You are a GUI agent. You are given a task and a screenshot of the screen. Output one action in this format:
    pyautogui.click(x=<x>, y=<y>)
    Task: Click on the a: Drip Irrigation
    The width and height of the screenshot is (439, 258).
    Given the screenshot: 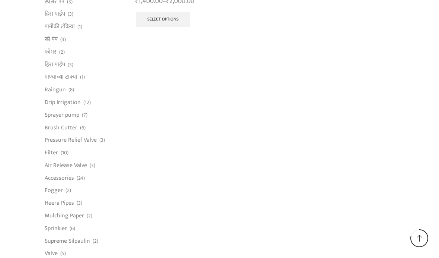 What is the action you would take?
    pyautogui.click(x=63, y=102)
    